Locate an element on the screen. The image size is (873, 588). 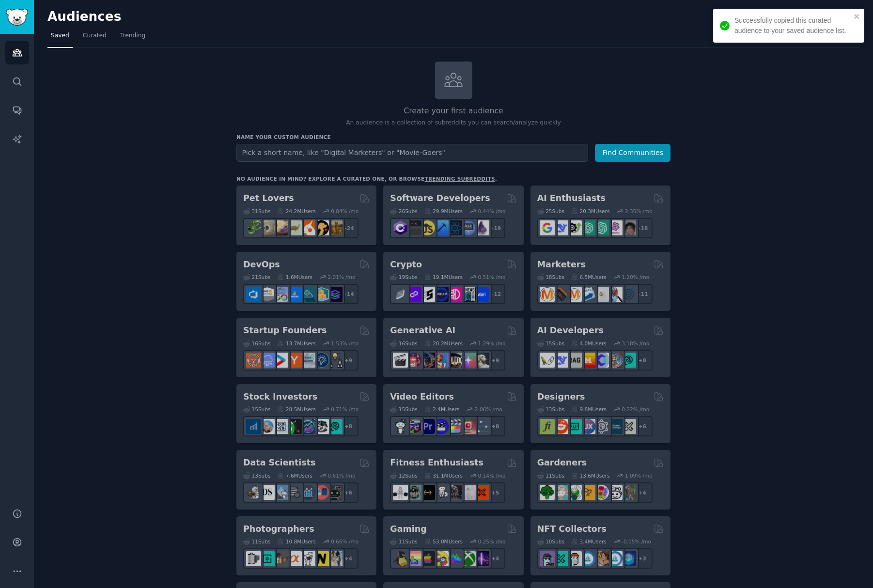
a: trending subreddits is located at coordinates (459, 178).